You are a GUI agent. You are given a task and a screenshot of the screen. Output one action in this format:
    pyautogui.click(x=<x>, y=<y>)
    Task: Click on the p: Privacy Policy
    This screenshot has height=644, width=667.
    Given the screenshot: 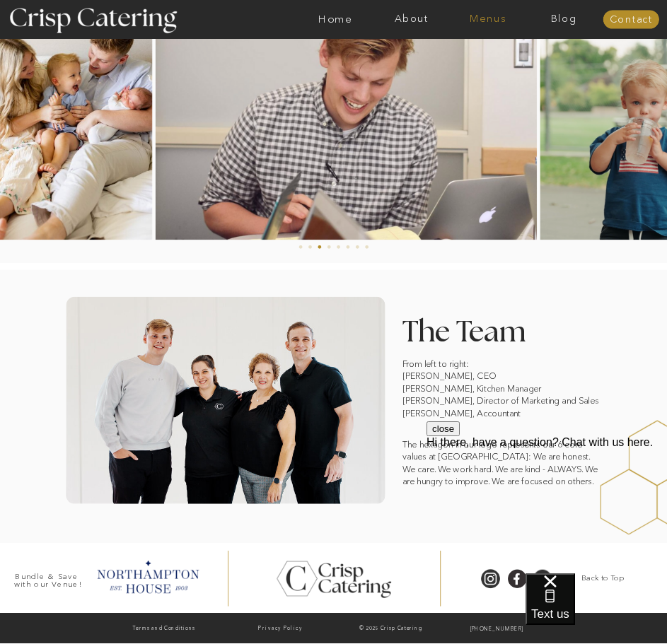 What is the action you would take?
    pyautogui.click(x=280, y=630)
    